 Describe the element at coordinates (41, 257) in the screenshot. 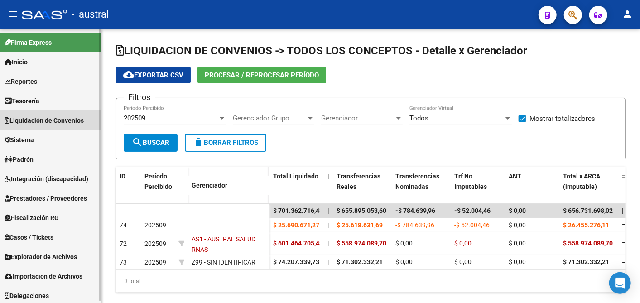

I see `span: Explorador de Archivos` at that location.